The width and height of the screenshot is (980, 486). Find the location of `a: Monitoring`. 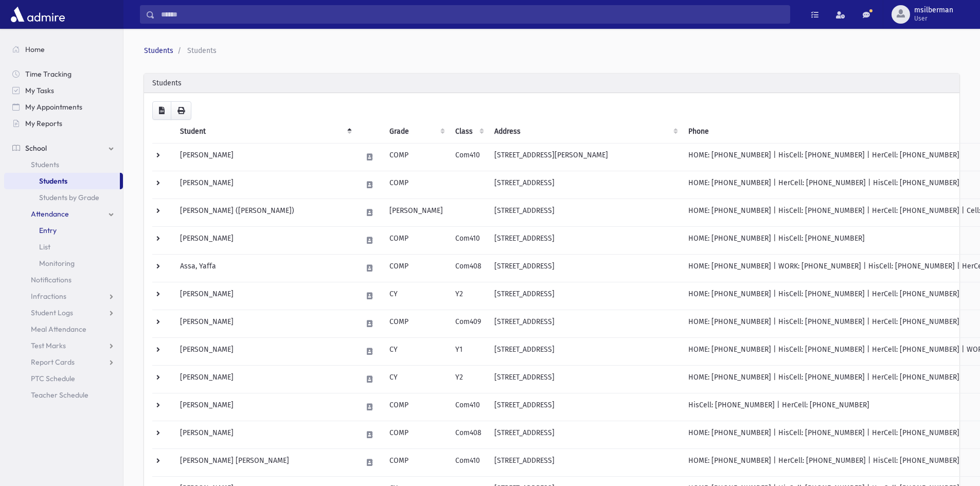

a: Monitoring is located at coordinates (63, 263).